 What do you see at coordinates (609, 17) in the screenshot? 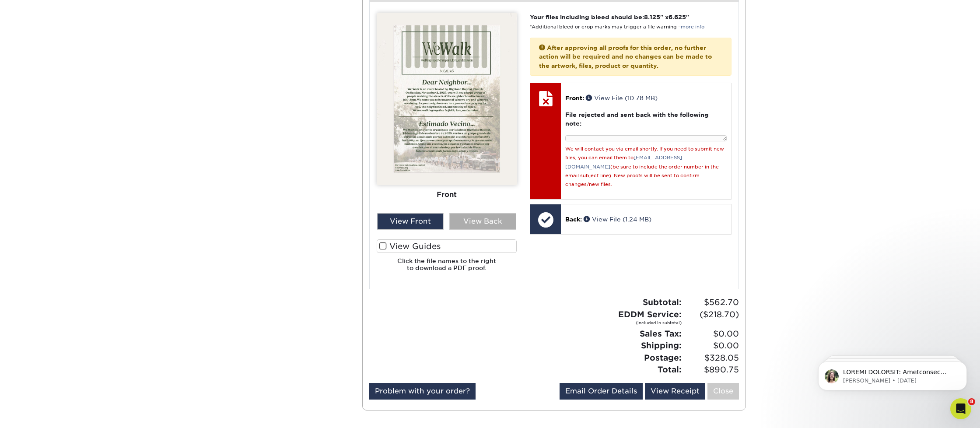
I see `strong: Your files including bleed should be: " x "` at bounding box center [609, 17].